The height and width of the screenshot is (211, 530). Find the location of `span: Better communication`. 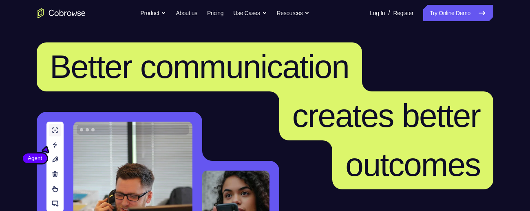

span: Better communication is located at coordinates (199, 66).